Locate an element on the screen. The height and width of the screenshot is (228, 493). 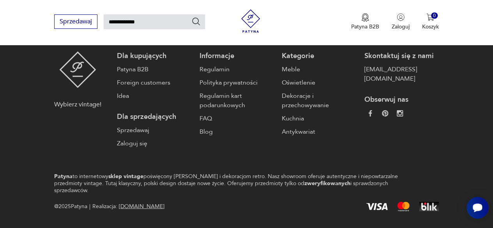
a: Dekoracje i przechowywanie is located at coordinates (319, 100).